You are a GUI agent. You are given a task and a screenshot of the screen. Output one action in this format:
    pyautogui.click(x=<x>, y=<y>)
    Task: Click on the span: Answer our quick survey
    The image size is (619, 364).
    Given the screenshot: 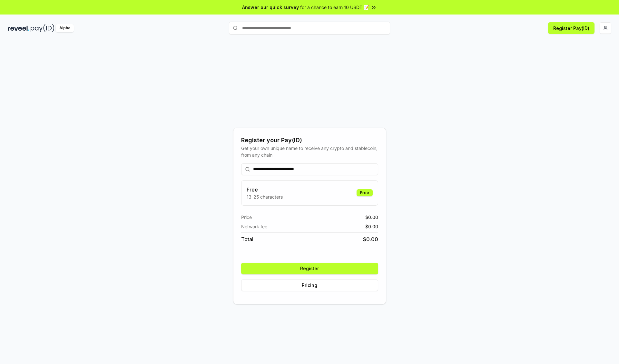 What is the action you would take?
    pyautogui.click(x=270, y=7)
    